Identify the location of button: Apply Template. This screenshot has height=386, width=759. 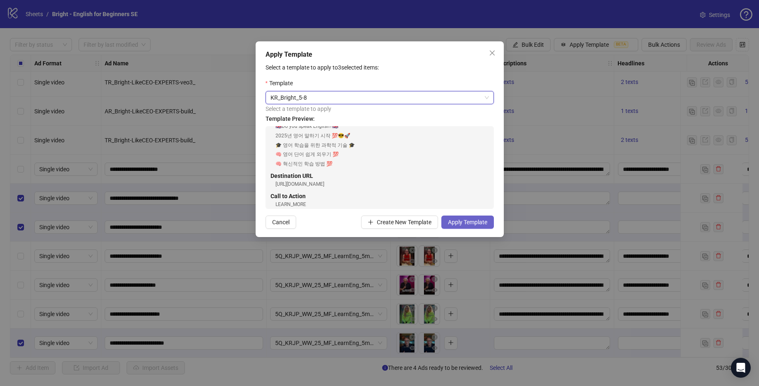
(467, 222).